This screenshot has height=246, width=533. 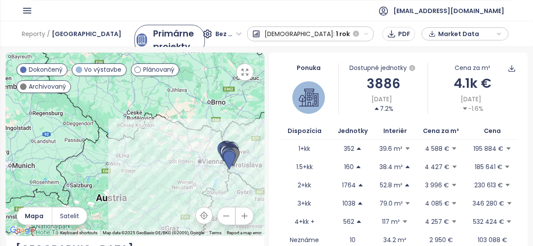 What do you see at coordinates (492, 131) in the screenshot?
I see `th: Cena` at bounding box center [492, 131].